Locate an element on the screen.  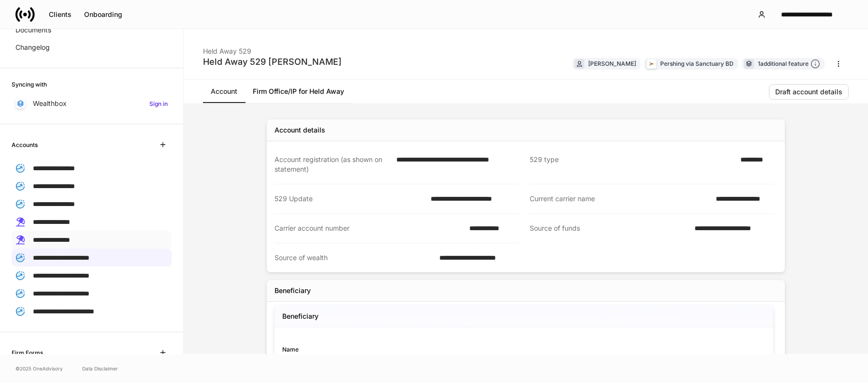
span: © 2025 OneAdvisory is located at coordinates (39, 368).